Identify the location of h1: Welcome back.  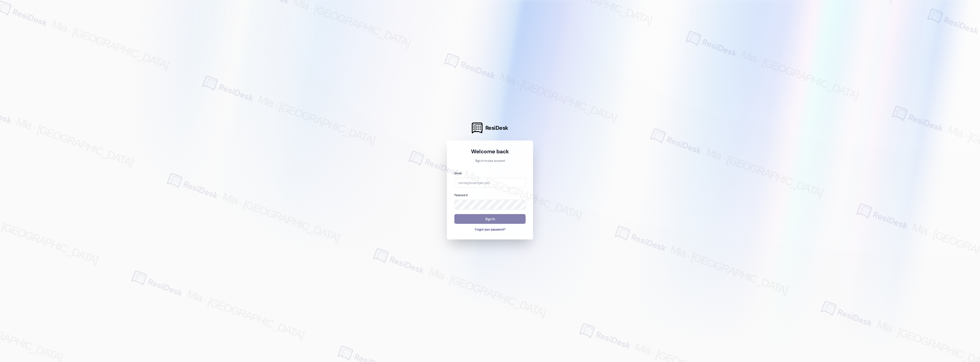
(490, 152).